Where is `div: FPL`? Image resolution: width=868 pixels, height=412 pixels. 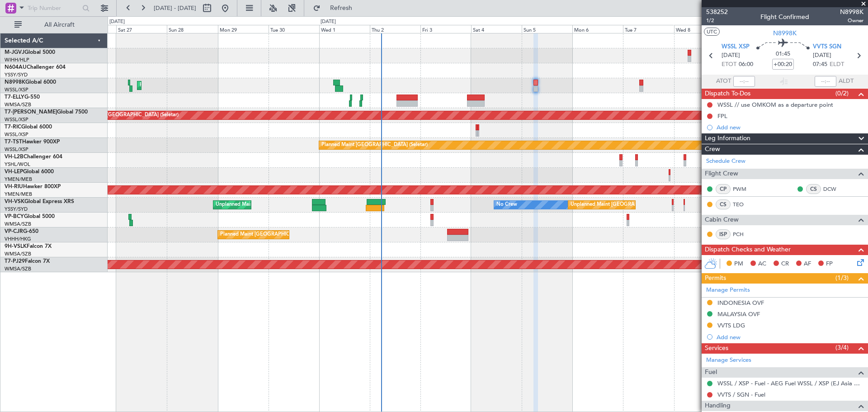 div: FPL is located at coordinates (723, 116).